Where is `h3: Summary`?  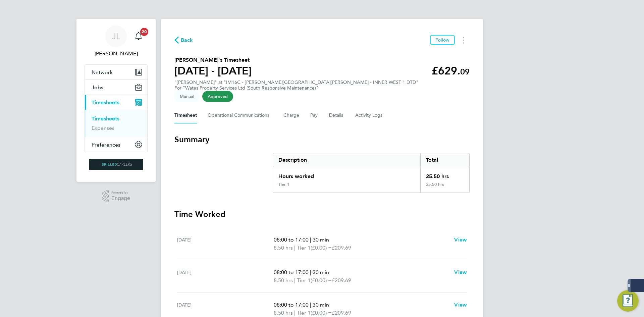 h3: Summary is located at coordinates (322, 140).